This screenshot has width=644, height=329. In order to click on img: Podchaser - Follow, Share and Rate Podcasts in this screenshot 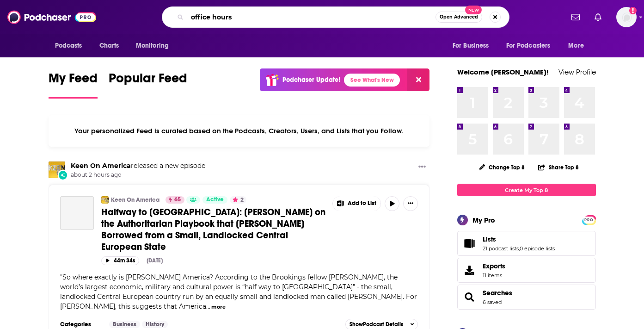, I will do `click(52, 17)`.